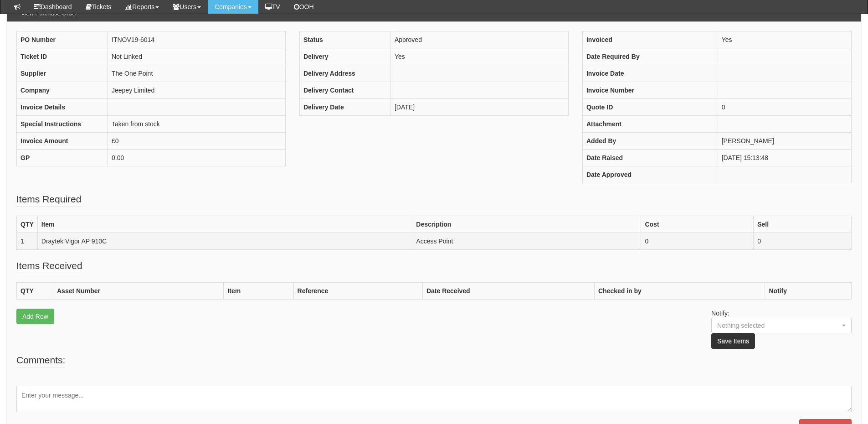 Image resolution: width=868 pixels, height=424 pixels. I want to click on th: Asset Number, so click(138, 291).